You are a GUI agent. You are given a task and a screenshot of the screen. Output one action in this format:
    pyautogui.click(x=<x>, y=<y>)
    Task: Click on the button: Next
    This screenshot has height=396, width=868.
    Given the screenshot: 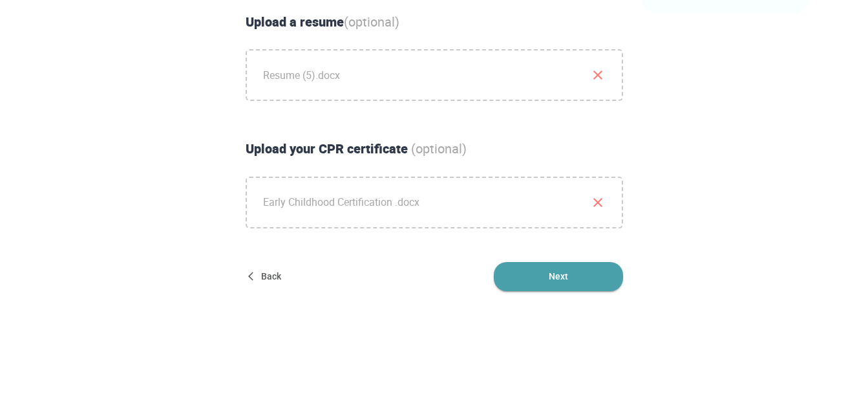 What is the action you would take?
    pyautogui.click(x=558, y=277)
    